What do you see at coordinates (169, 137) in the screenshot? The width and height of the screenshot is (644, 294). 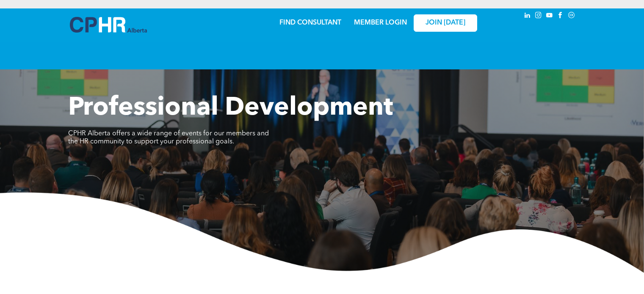 I see `span: CPHR Alberta offers a wide range of events for our members and the HR community to support your p...` at bounding box center [169, 137].